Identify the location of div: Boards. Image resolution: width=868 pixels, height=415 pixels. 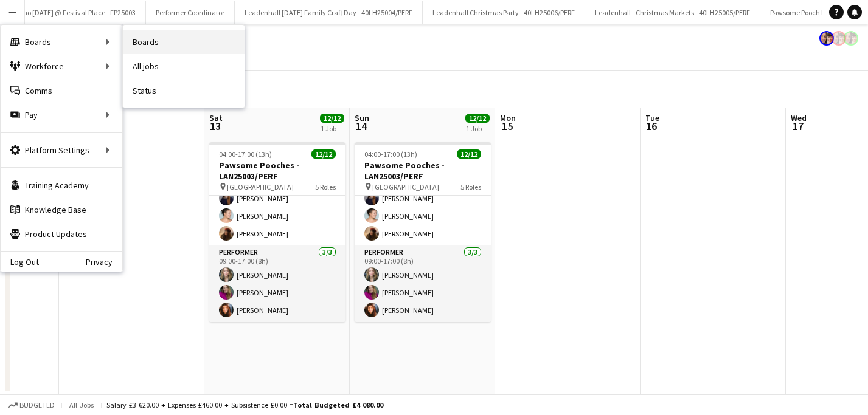
(62, 42).